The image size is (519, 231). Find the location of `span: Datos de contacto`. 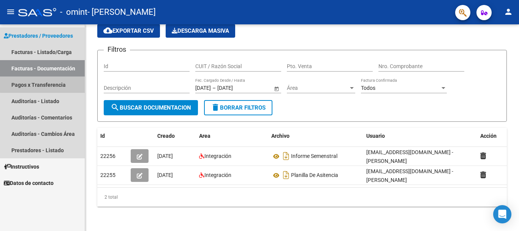

span: Datos de contacto is located at coordinates (28, 183).